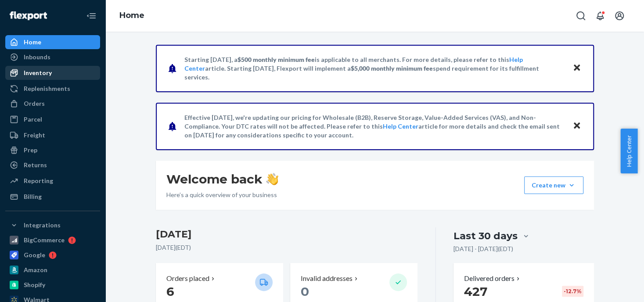 The width and height of the screenshot is (644, 302). Describe the element at coordinates (628, 151) in the screenshot. I see `span: Help Center` at that location.